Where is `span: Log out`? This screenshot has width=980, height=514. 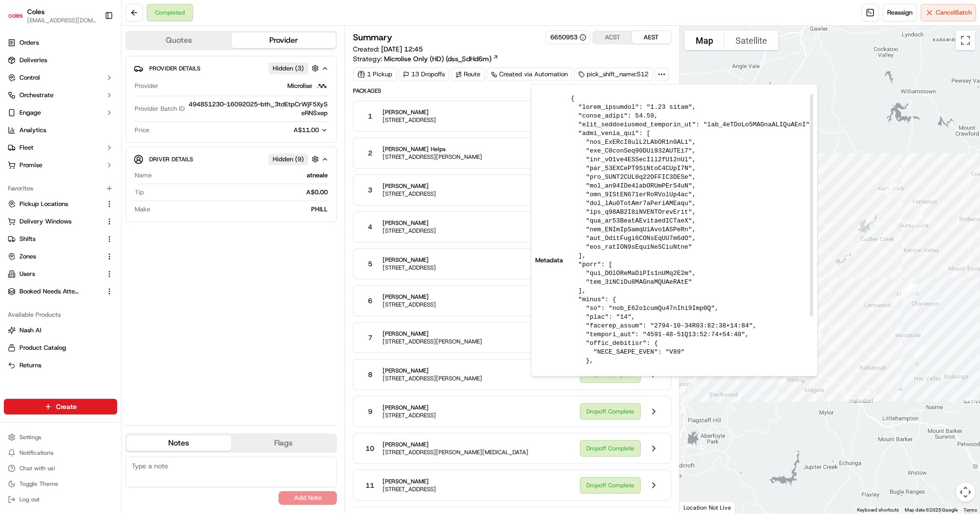
span: Log out is located at coordinates (29, 500).